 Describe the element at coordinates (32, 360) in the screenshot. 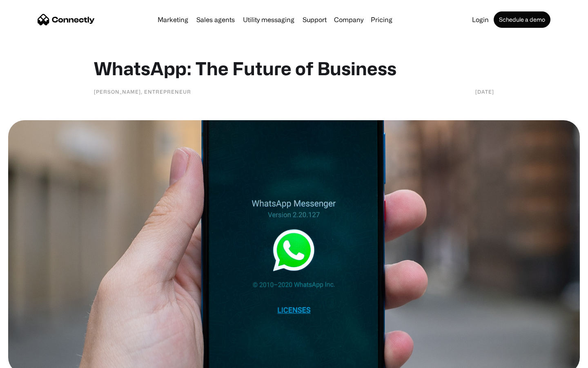

I see `ul: Language list` at that location.